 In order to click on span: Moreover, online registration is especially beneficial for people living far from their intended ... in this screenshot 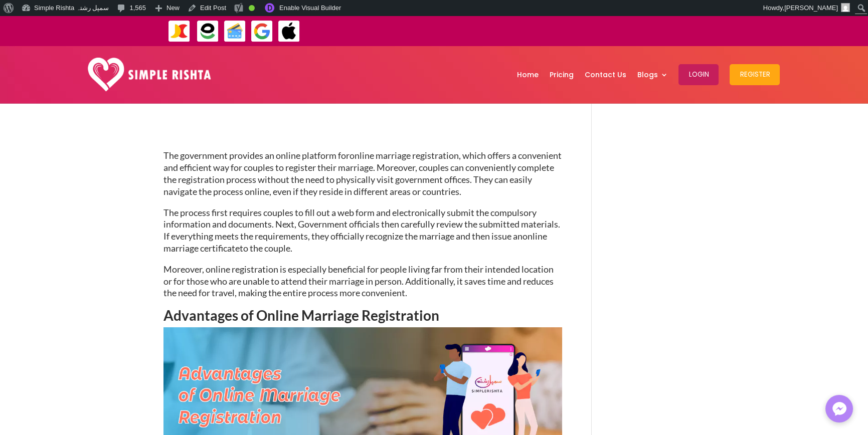, I will do `click(358, 281)`.